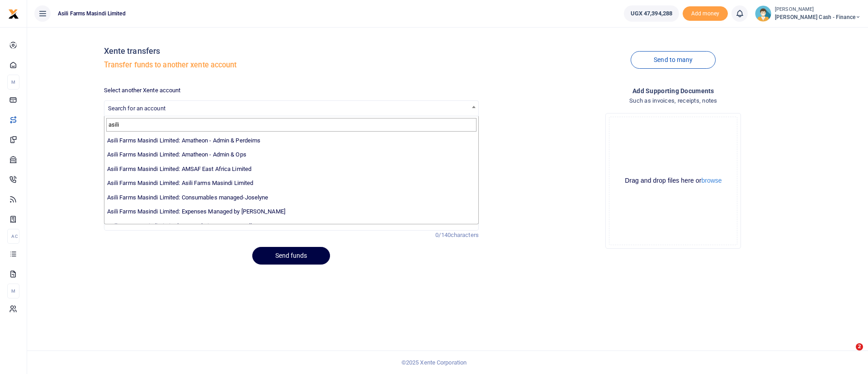  Describe the element at coordinates (651, 13) in the screenshot. I see `span: UGX 47,394,288` at that location.